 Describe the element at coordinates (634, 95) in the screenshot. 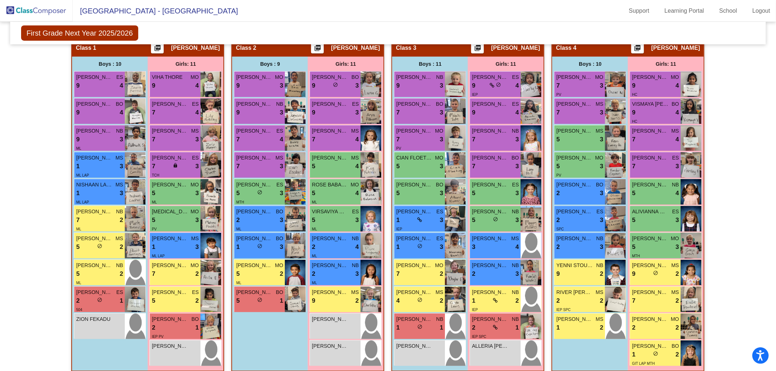

I see `span: HC` at that location.